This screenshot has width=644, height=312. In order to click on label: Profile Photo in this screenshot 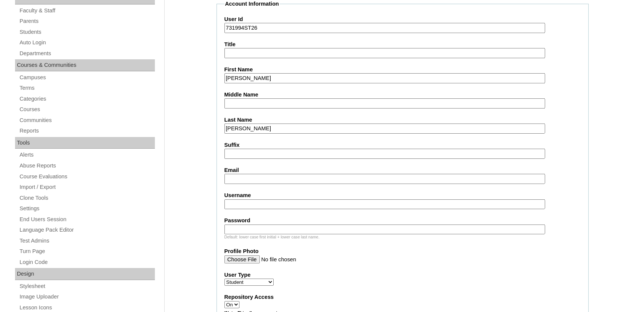, I will do `click(403, 251)`.